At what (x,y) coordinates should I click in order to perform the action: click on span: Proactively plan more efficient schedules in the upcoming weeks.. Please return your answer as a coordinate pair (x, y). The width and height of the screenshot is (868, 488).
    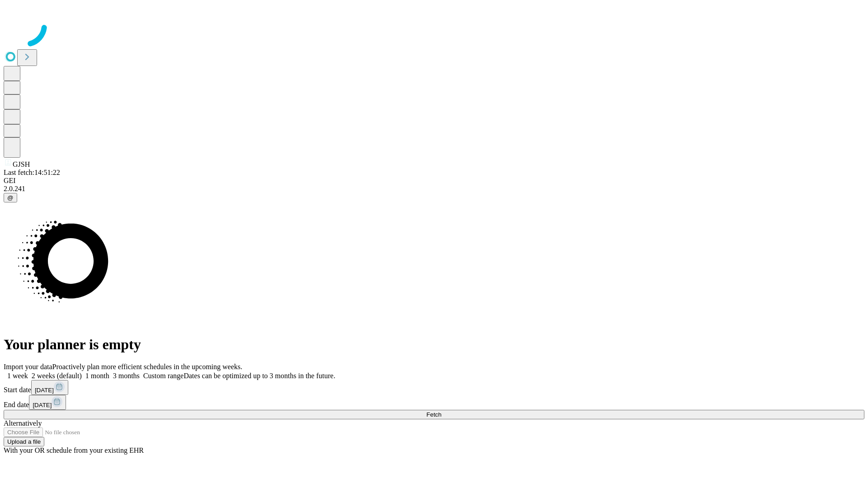
    Looking at the image, I should click on (147, 367).